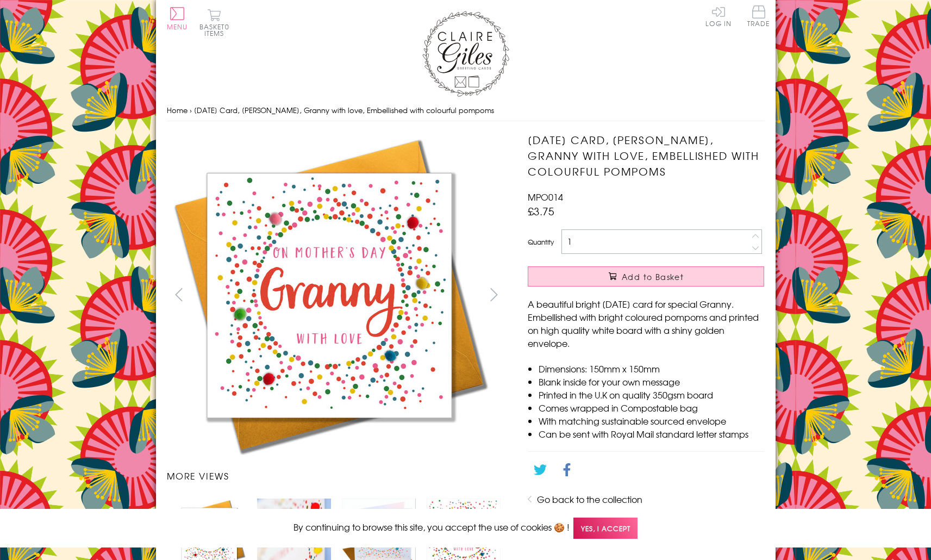  Describe the element at coordinates (590, 499) in the screenshot. I see `a: Go back to the collection` at that location.